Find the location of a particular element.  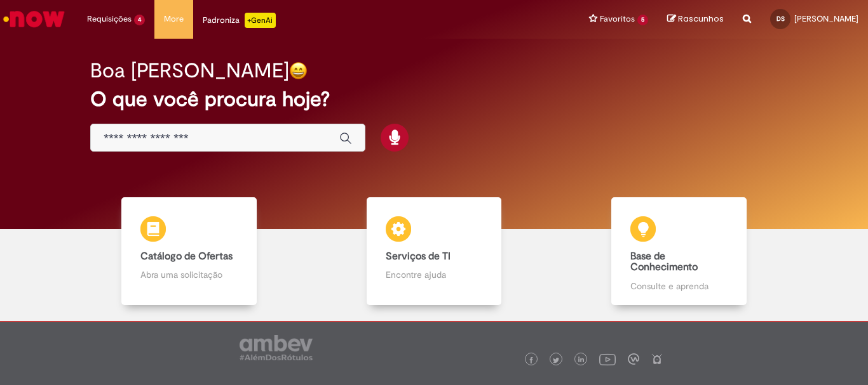

div: Padroniza is located at coordinates (239, 20).